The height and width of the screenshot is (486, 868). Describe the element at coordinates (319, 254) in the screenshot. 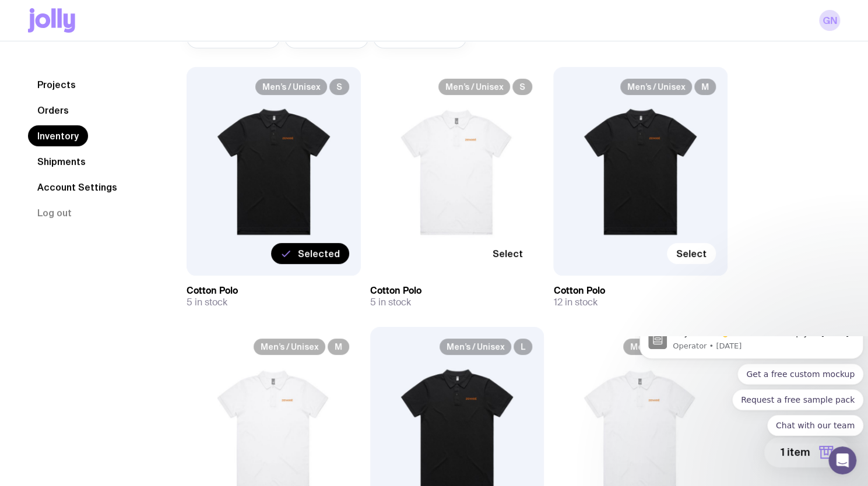

I see `span: Selected` at that location.